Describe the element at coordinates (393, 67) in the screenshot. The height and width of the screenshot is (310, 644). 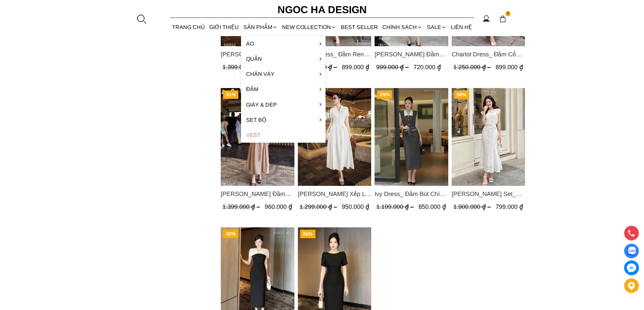
I see `span: 999.000 ₫` at that location.